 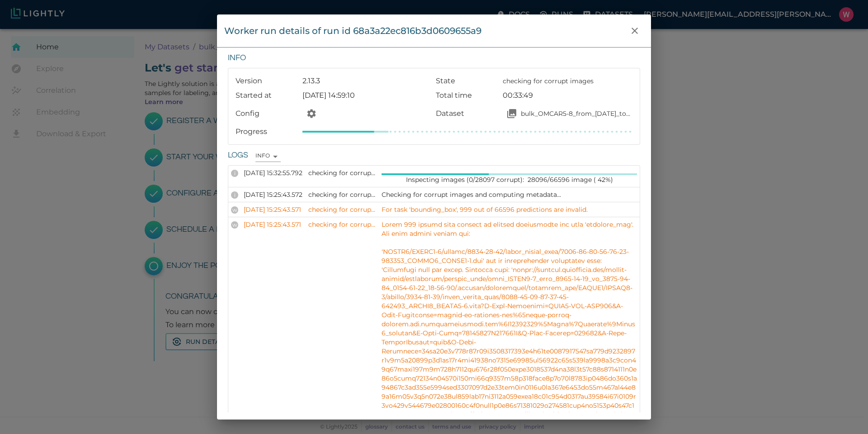 I want to click on p: Config, so click(x=267, y=114).